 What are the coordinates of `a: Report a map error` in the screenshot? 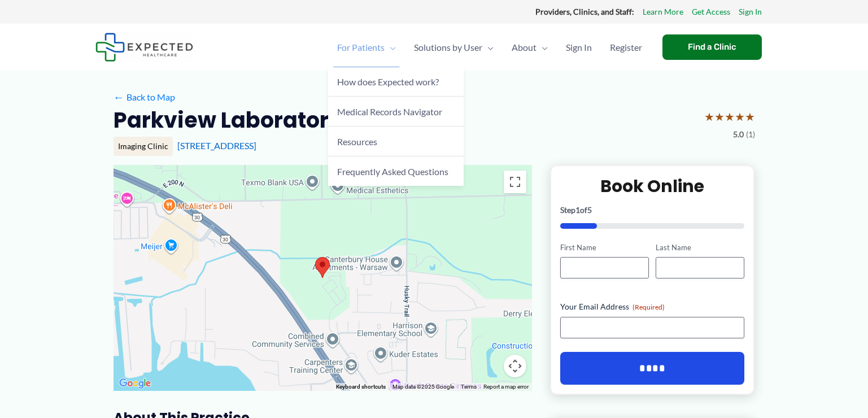 It's located at (506, 386).